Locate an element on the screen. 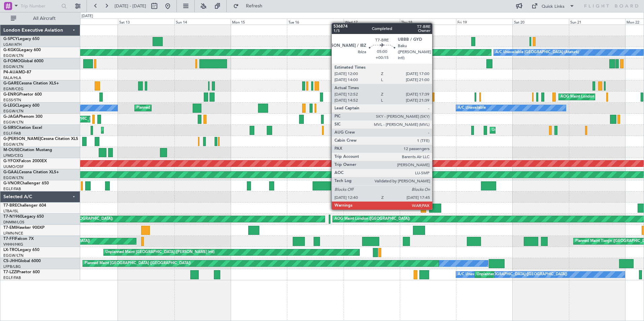 Image resolution: width=644 pixels, height=321 pixels. span: G-JAGA is located at coordinates (11, 116).